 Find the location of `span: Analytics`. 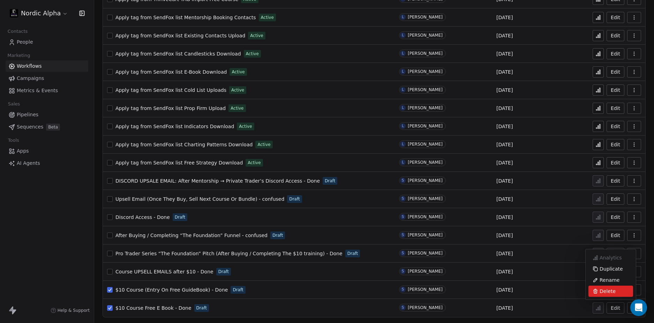

span: Analytics is located at coordinates (611, 257).